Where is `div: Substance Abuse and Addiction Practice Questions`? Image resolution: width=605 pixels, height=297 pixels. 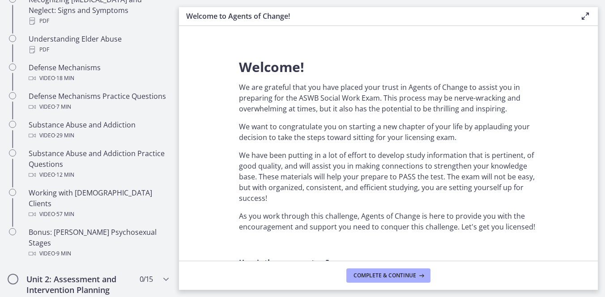
div: Substance Abuse and Addiction Practice Questions is located at coordinates (98, 164).